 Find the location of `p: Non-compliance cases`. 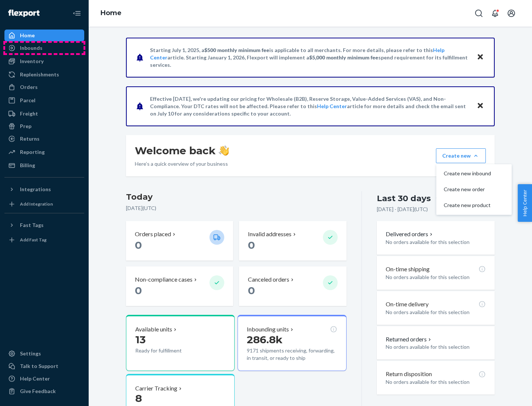

p: Non-compliance cases is located at coordinates (164, 279).